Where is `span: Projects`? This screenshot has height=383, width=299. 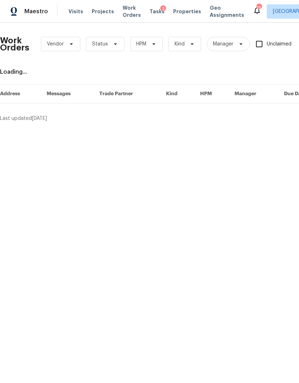 span: Projects is located at coordinates (103, 11).